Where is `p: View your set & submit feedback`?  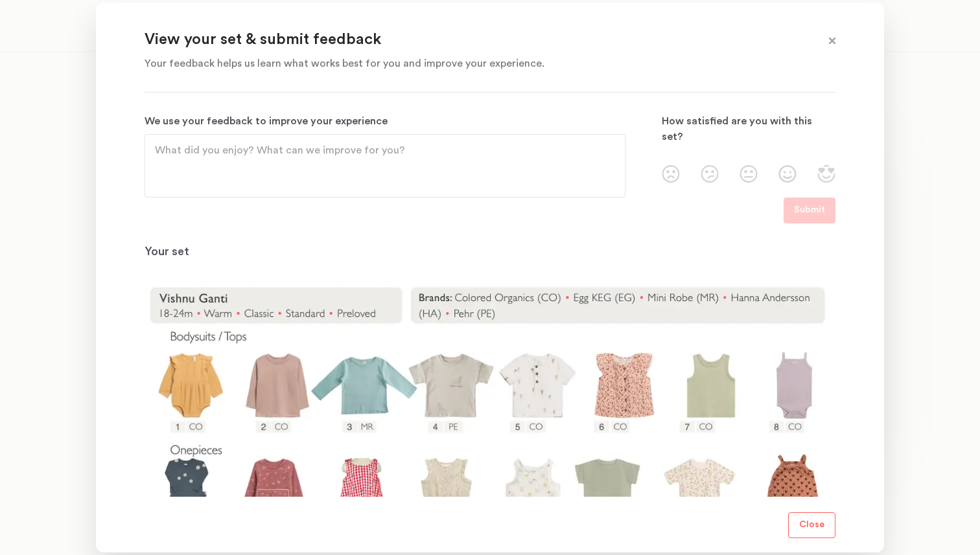 p: View your set & submit feedback is located at coordinates (474, 40).